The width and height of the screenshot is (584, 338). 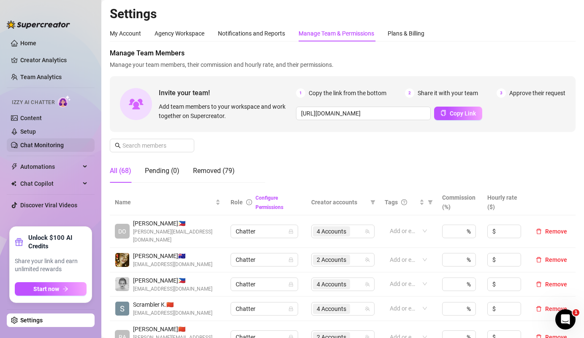 What do you see at coordinates (19, 242) in the screenshot?
I see `span: gift` at bounding box center [19, 242].